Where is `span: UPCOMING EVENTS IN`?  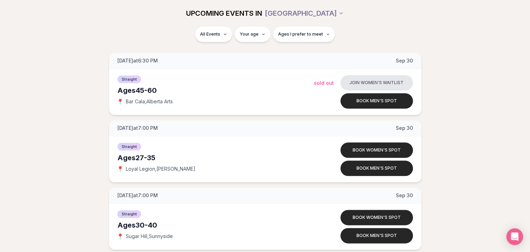
span: UPCOMING EVENTS IN is located at coordinates (224, 13).